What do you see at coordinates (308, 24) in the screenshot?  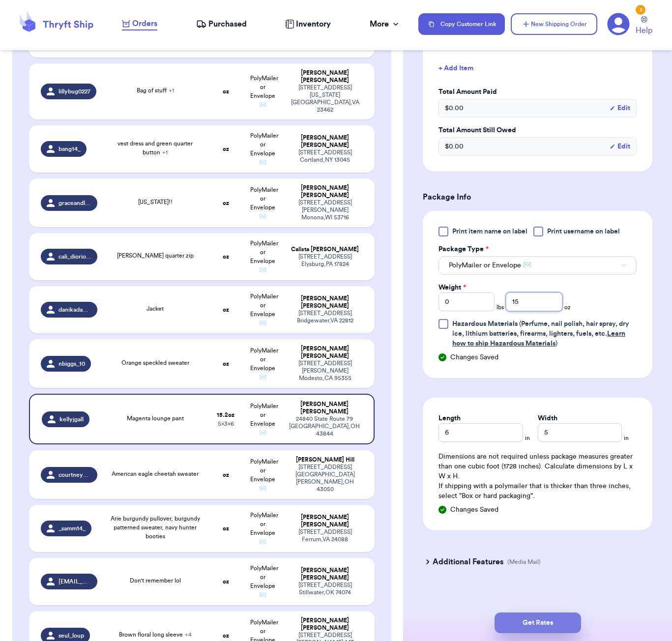 I see `a: Inventory` at bounding box center [308, 24].